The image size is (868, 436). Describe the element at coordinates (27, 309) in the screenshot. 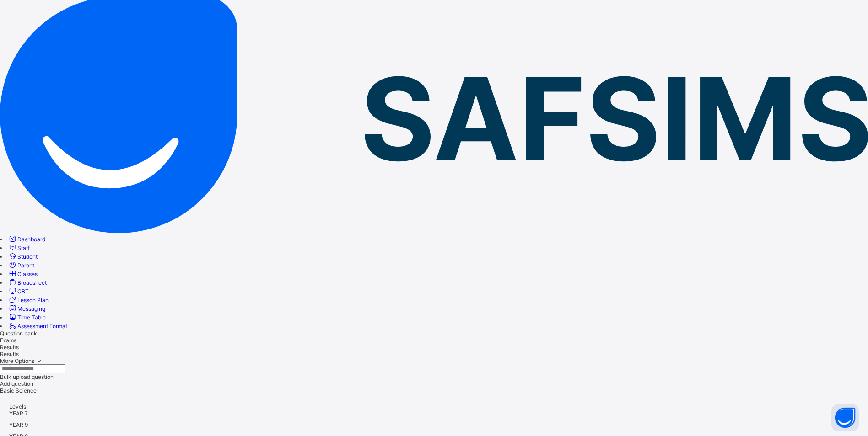

I see `a: Messaging` at that location.